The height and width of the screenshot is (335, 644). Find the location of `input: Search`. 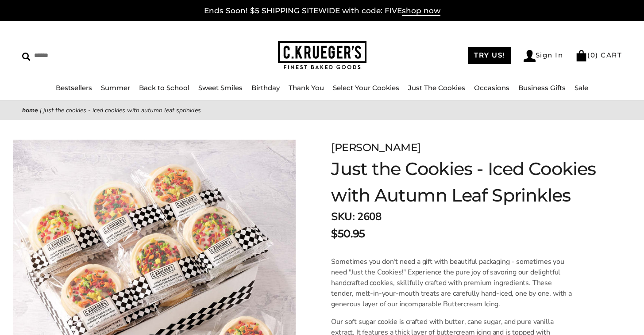

input: Search is located at coordinates (93, 55).